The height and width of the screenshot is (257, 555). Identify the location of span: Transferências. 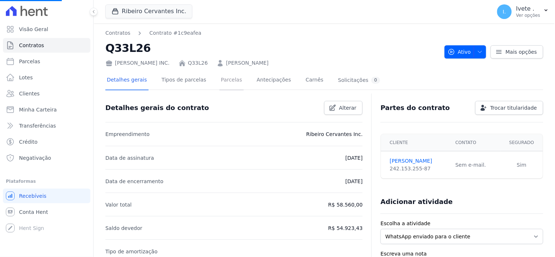
(37, 126).